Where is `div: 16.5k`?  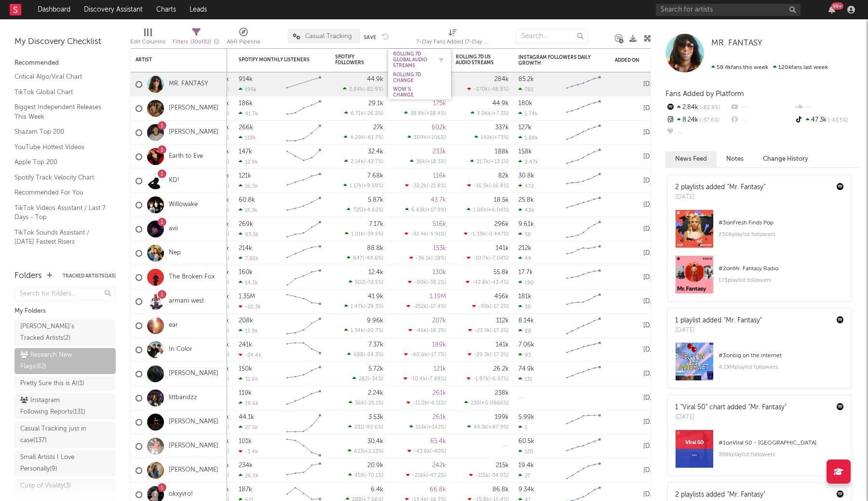 div: 16.5k is located at coordinates (249, 186).